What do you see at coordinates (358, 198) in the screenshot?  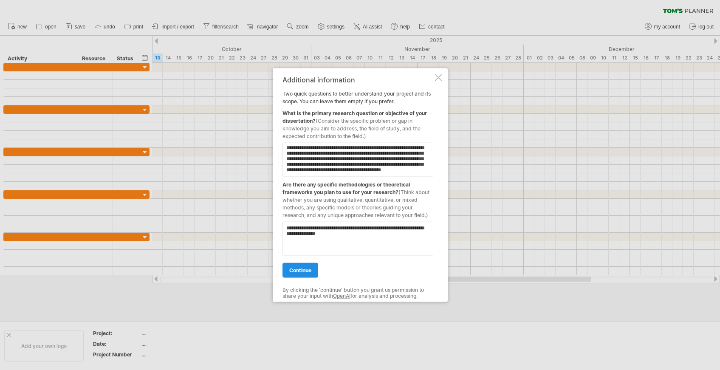 I see `div: Are there any specific methodologies or theoretical frameworks you plan to use for your research?` at bounding box center [358, 198].